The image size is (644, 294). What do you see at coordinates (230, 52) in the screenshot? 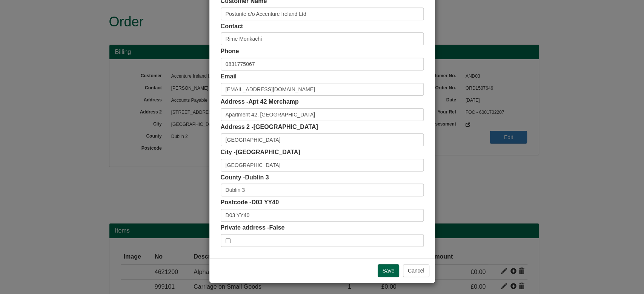
I see `label: Phone` at bounding box center [230, 52].